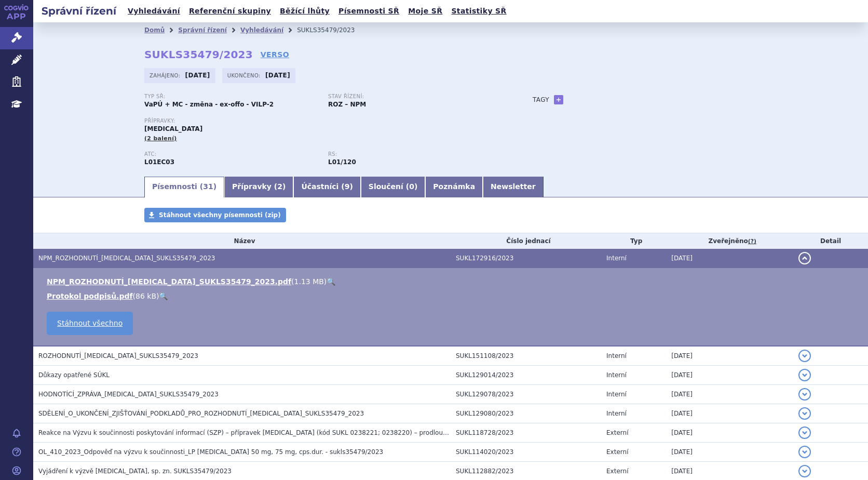 The image size is (868, 480). I want to click on li: SUKLS35479/2023, so click(332, 31).